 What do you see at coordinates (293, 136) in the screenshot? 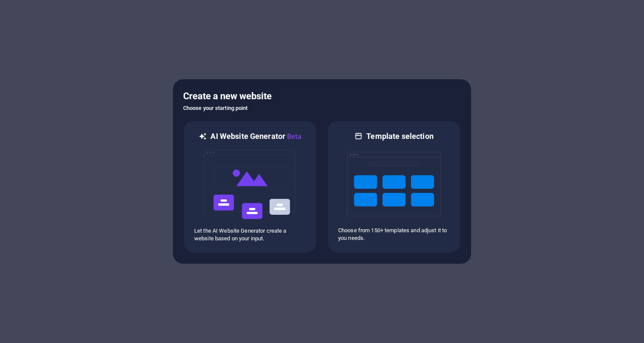
I see `span: Beta` at bounding box center [293, 136].